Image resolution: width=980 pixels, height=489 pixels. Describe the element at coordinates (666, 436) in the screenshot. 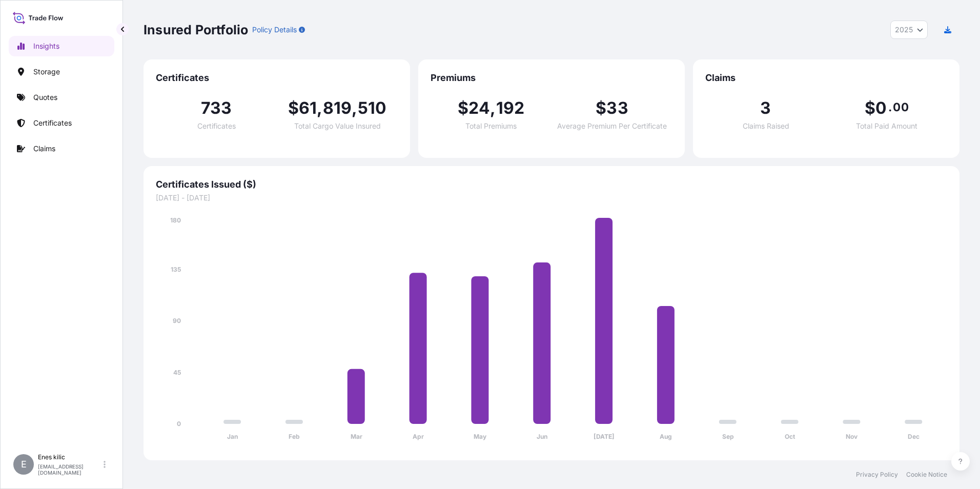

I see `tspan: Aug` at that location.